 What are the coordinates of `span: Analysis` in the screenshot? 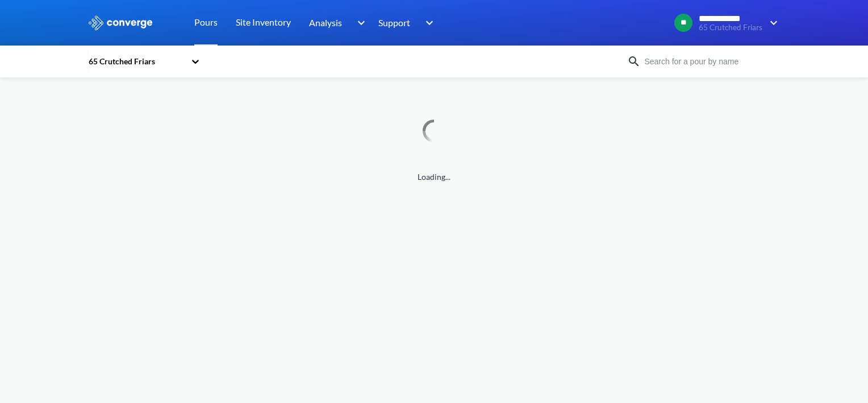 It's located at (325, 22).